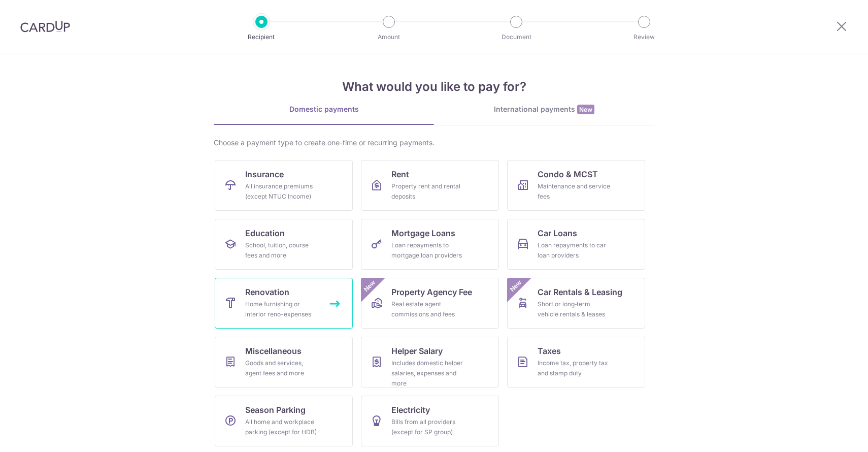 The height and width of the screenshot is (452, 868). I want to click on div: Short or long‑term vehicle rentals & leases, so click(574, 309).